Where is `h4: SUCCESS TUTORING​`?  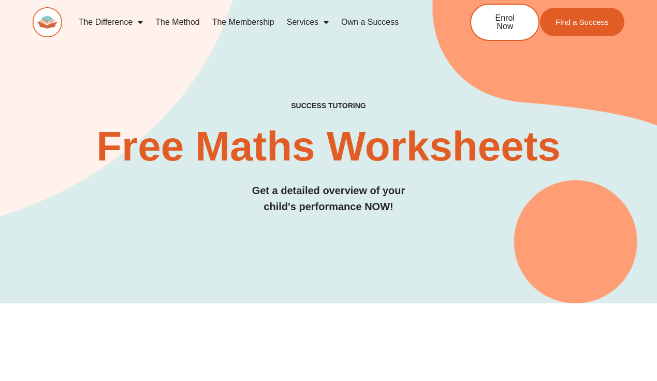 h4: SUCCESS TUTORING​ is located at coordinates (328, 106).